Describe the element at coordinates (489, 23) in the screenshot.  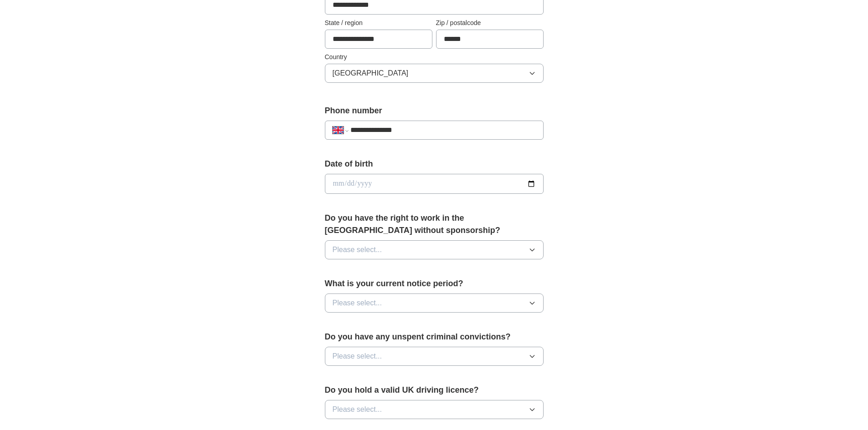
I see `label: Zip / postalcode` at that location.